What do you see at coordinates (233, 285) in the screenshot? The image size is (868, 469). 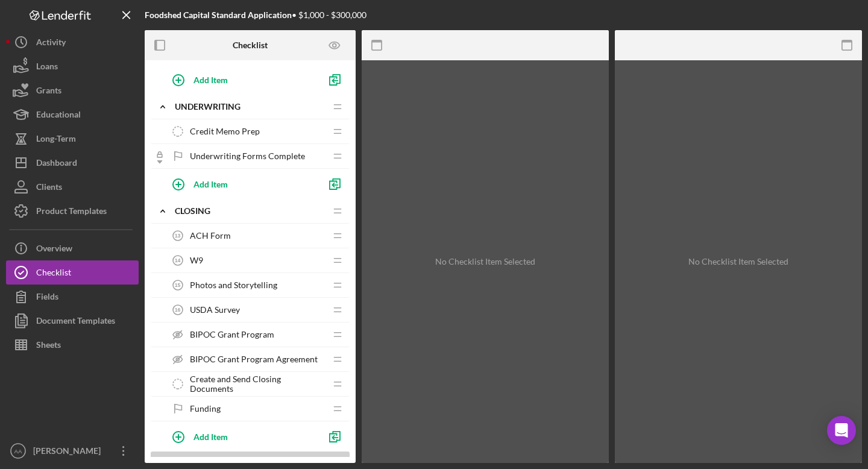 I see `span: Photos and Storytelling` at bounding box center [233, 285].